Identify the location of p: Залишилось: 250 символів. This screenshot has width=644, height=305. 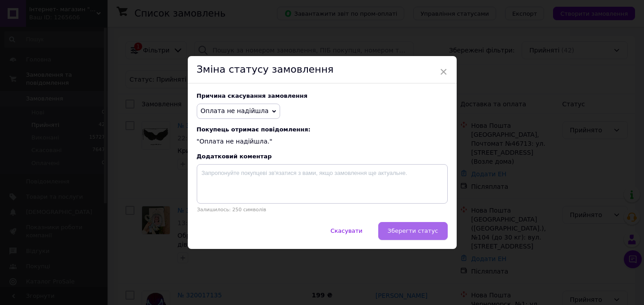
(322, 209).